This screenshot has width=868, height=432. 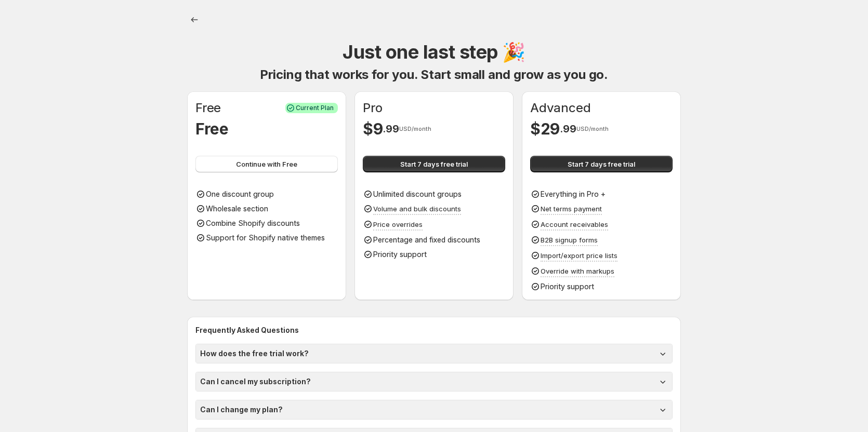 I want to click on h1: Pricing that works for you. Start small and grow as you go., so click(x=434, y=74).